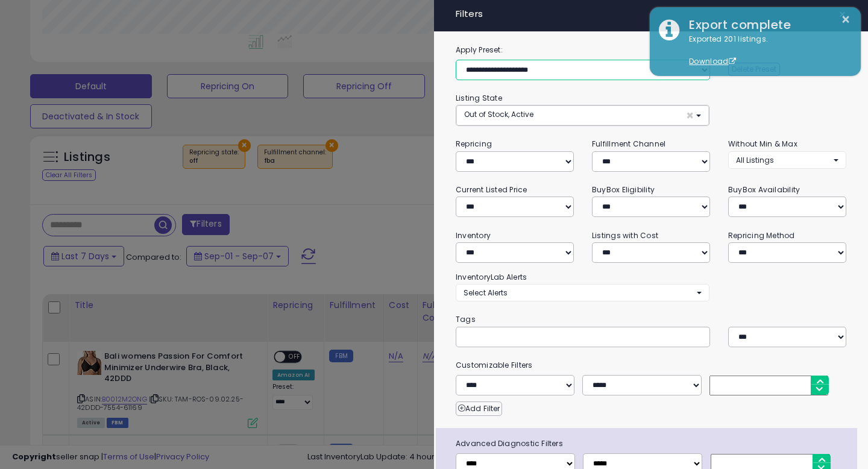  Describe the element at coordinates (765, 51) in the screenshot. I see `div: Exported 201 listings.` at that location.